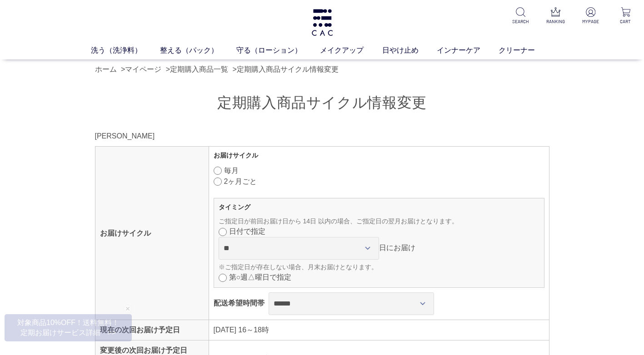 Image resolution: width=644 pixels, height=355 pixels. Describe the element at coordinates (379, 254) in the screenshot. I see `div: 日にお届け` at that location.